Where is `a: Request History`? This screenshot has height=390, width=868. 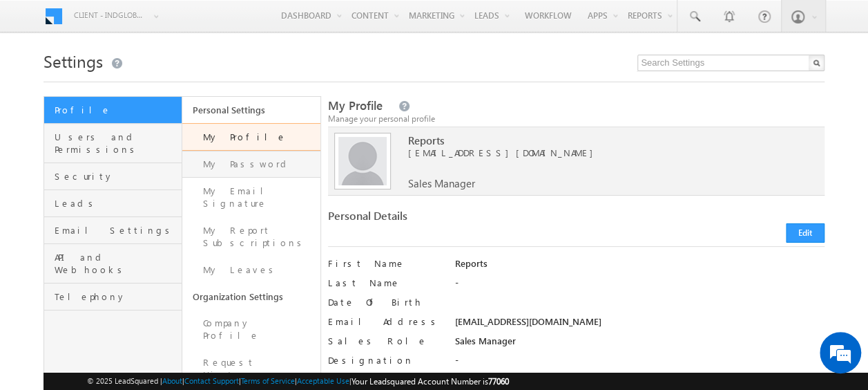 a: Request History is located at coordinates (251, 368).